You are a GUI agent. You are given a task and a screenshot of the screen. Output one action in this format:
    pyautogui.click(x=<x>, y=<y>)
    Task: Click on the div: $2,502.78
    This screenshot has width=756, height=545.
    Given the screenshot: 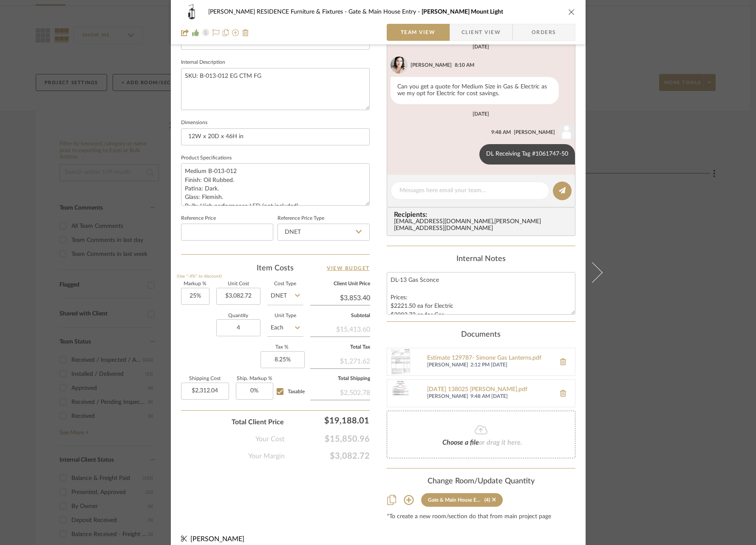 What is the action you would take?
    pyautogui.click(x=340, y=392)
    